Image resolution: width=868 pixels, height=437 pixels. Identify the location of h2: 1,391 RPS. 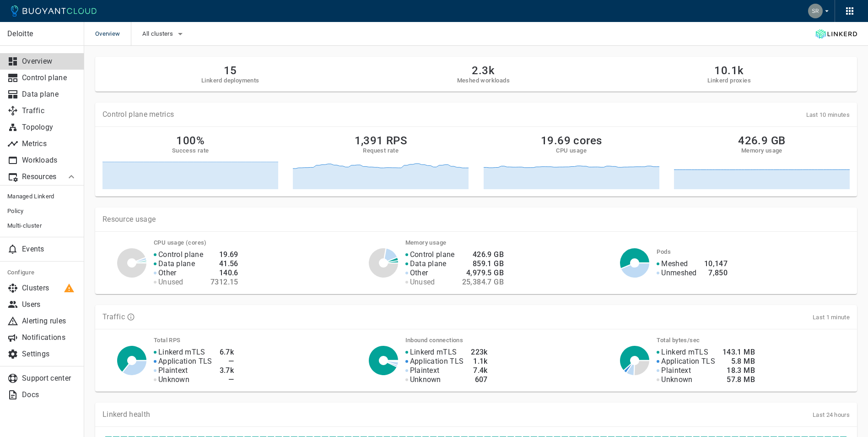
(381, 140).